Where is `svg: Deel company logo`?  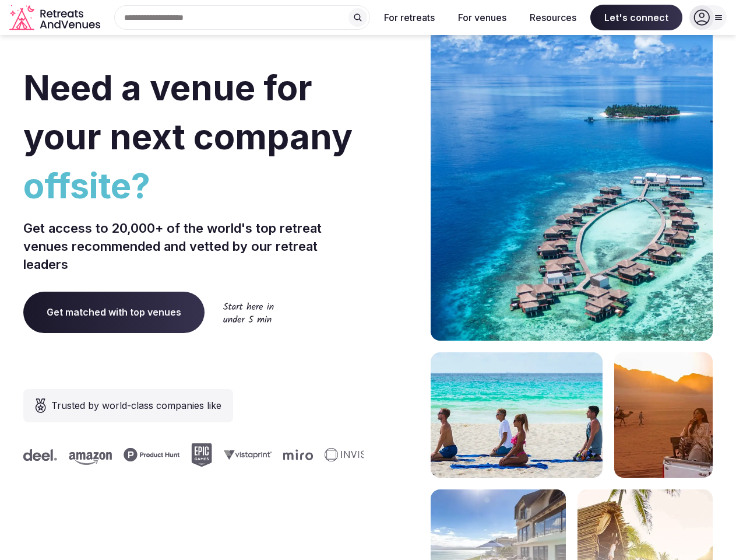
svg: Deel company logo is located at coordinates (36, 455).